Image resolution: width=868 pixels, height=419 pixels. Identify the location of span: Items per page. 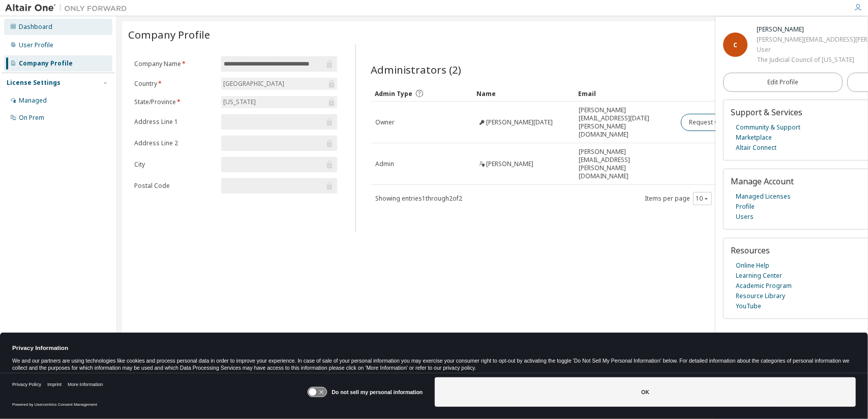
(679, 198).